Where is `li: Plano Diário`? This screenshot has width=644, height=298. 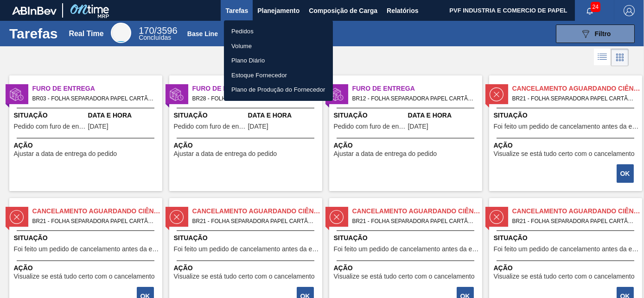
li: Plano Diário is located at coordinates (278, 61).